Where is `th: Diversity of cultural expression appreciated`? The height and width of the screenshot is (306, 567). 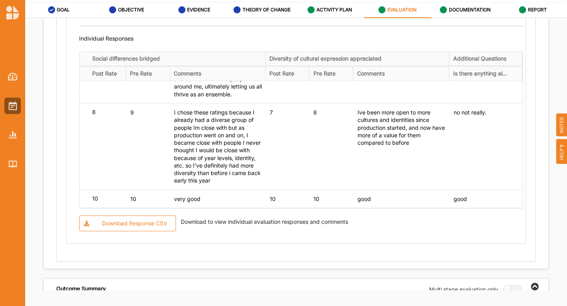
th: Diversity of cultural expression appreciated is located at coordinates (357, 59).